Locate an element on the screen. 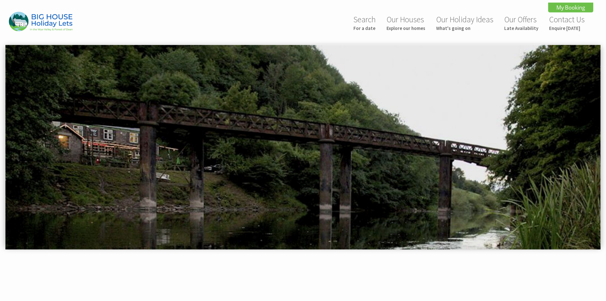  a: My Booking is located at coordinates (571, 7).